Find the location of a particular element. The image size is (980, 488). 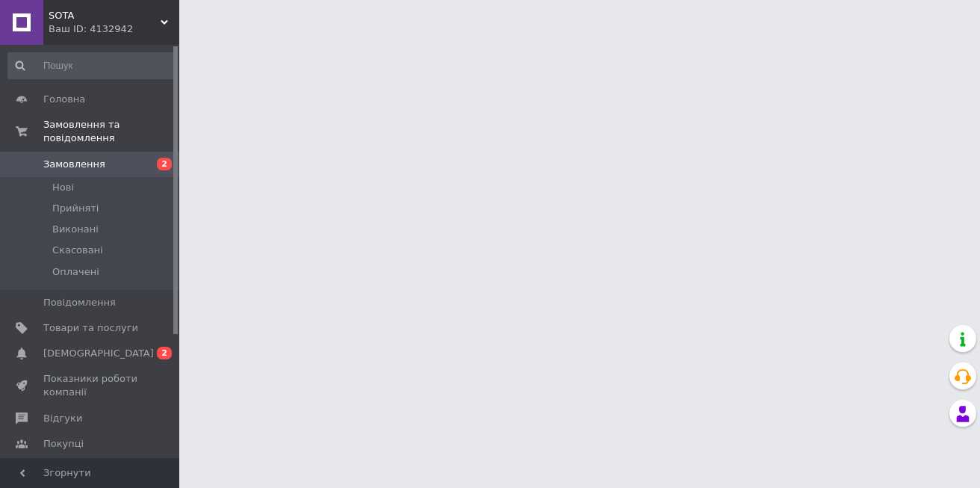

span: Скасовані is located at coordinates (78, 250).